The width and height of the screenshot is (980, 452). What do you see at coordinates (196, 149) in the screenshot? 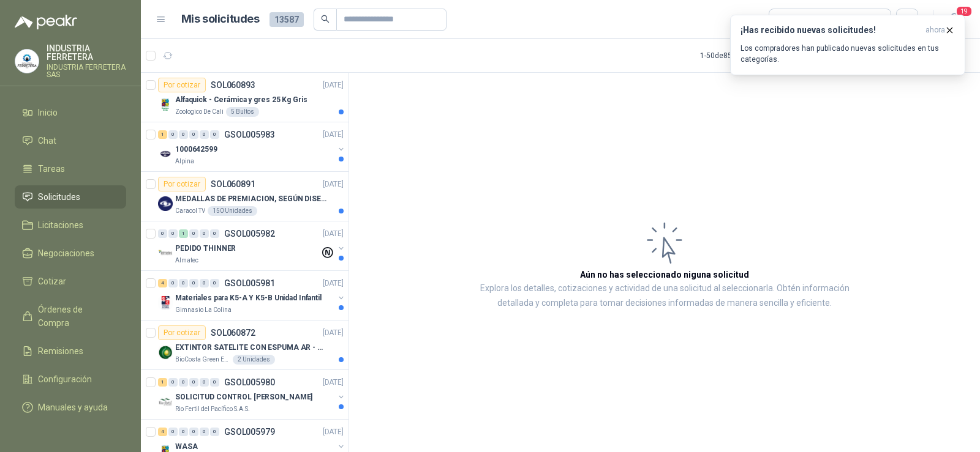
I see `p: 1000642599` at bounding box center [196, 149].